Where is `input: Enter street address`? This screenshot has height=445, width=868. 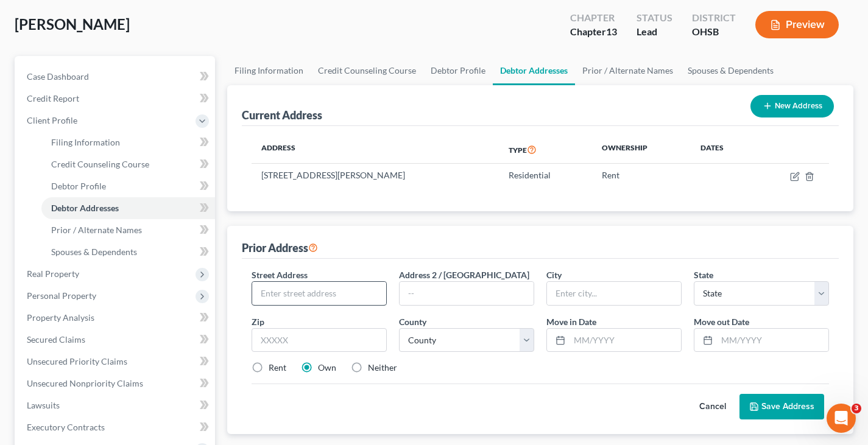
input: Enter street address is located at coordinates (319, 294).